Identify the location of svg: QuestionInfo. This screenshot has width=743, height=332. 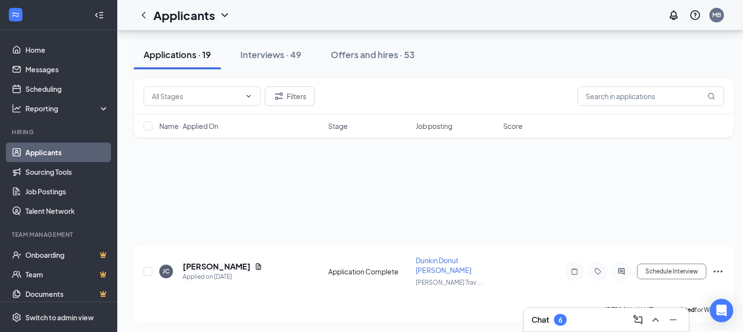
(695, 15).